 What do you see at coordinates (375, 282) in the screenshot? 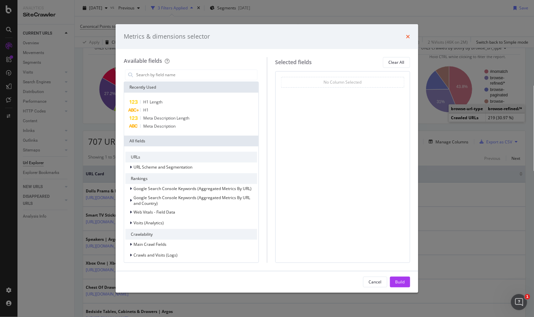
I see `button: Cancel` at bounding box center [375, 282].